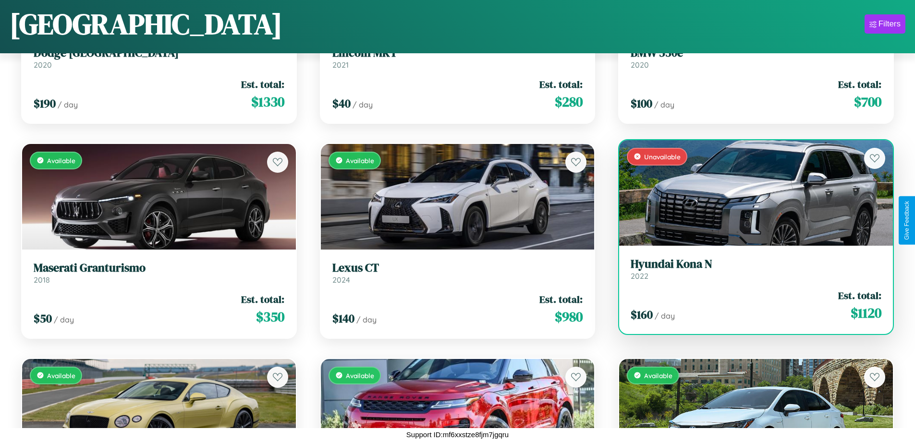 This screenshot has width=915, height=441. What do you see at coordinates (341, 103) in the screenshot?
I see `span: $ 40` at bounding box center [341, 103].